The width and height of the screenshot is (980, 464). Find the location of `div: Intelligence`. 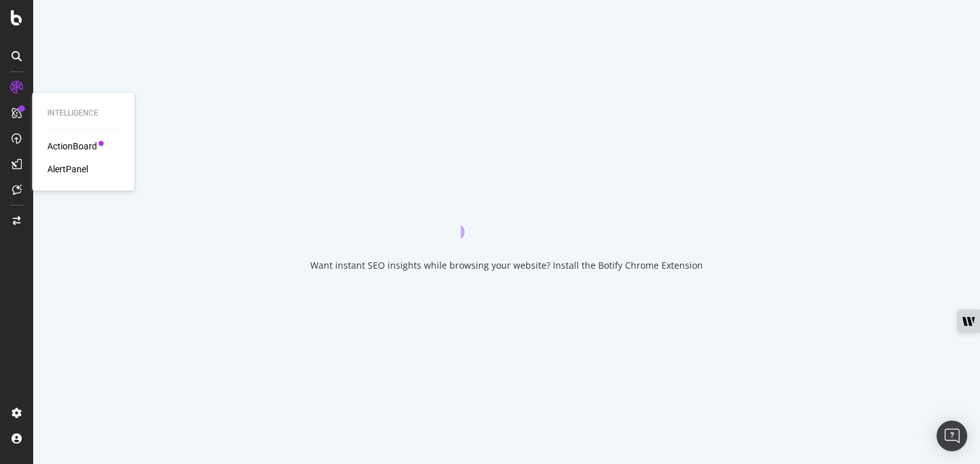

div: Intelligence is located at coordinates (83, 113).